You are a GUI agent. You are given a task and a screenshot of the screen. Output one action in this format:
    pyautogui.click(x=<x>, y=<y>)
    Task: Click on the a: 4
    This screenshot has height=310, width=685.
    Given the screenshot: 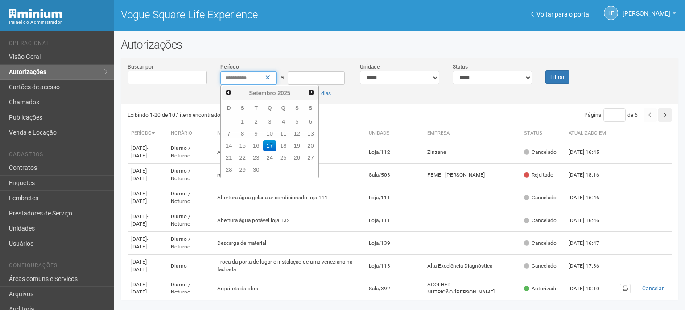 What is the action you would take?
    pyautogui.click(x=283, y=121)
    